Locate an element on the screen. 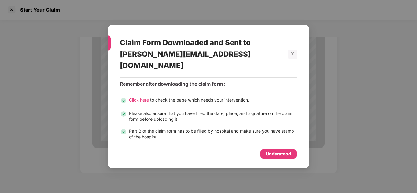  div: Please also ensure that you have filled the date, place, and signature on the claim form before u... is located at coordinates (213, 116).